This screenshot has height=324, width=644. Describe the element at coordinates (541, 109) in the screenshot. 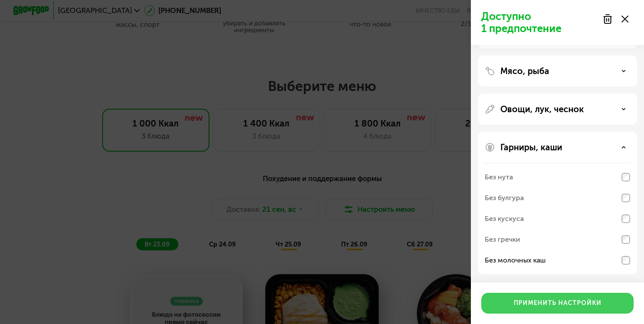

I see `p: Овощи, лук, чеснок` at that location.